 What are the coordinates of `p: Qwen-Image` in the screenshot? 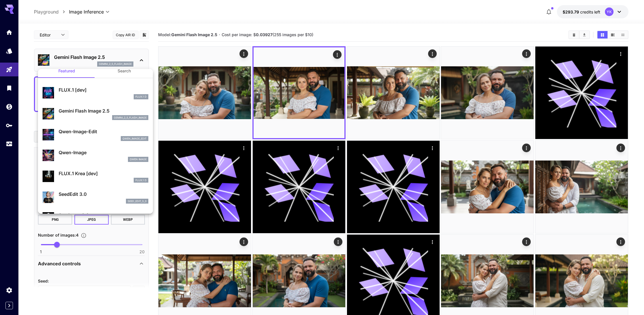 It's located at (104, 152).